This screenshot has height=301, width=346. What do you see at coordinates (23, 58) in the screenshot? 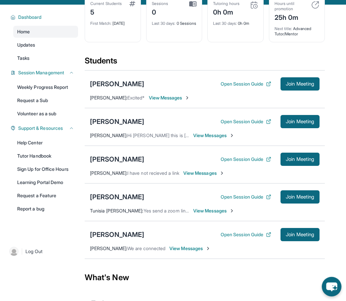
I see `span: Tasks` at bounding box center [23, 58].